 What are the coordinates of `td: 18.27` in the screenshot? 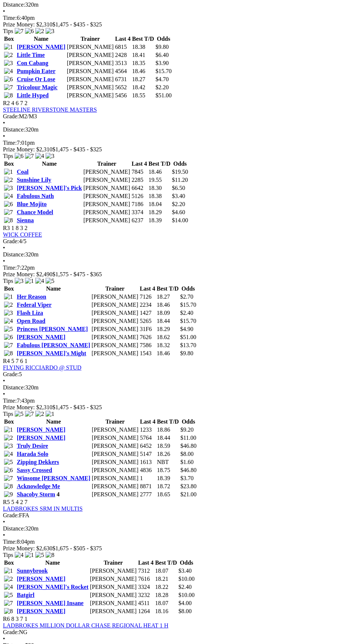 It's located at (167, 296).